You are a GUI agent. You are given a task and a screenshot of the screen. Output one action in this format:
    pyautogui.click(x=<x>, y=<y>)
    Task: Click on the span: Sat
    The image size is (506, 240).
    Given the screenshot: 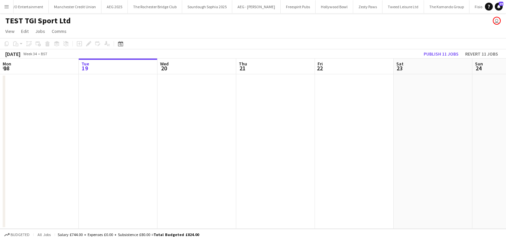 What is the action you would take?
    pyautogui.click(x=400, y=64)
    